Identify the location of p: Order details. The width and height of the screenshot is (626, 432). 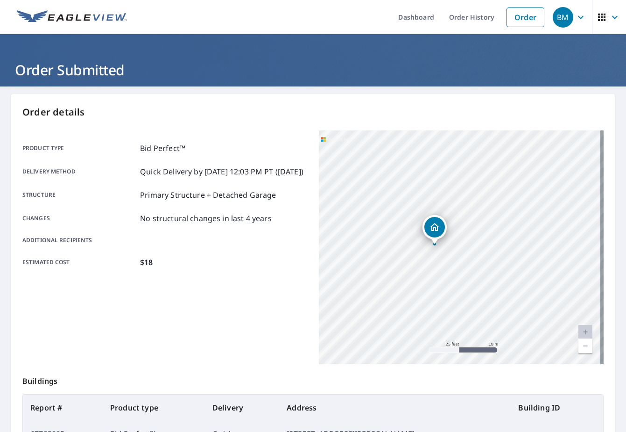
(313, 112).